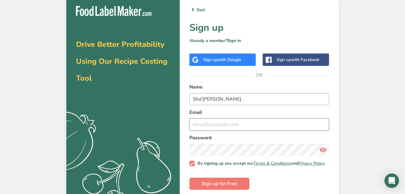 This screenshot has height=194, width=405. What do you see at coordinates (229, 59) in the screenshot?
I see `span: with Google` at bounding box center [229, 59].